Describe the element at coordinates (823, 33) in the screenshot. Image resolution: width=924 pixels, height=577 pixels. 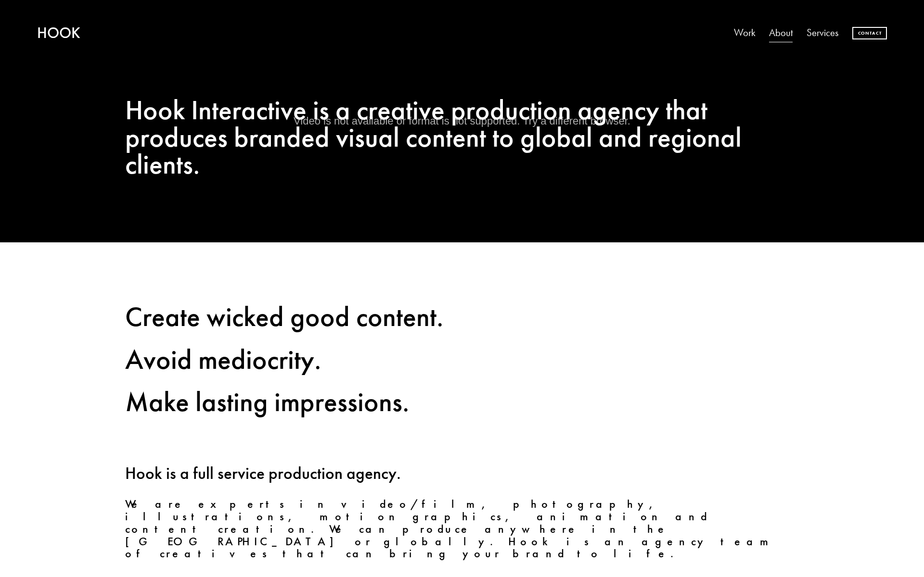
I see `a: Services` at that location.